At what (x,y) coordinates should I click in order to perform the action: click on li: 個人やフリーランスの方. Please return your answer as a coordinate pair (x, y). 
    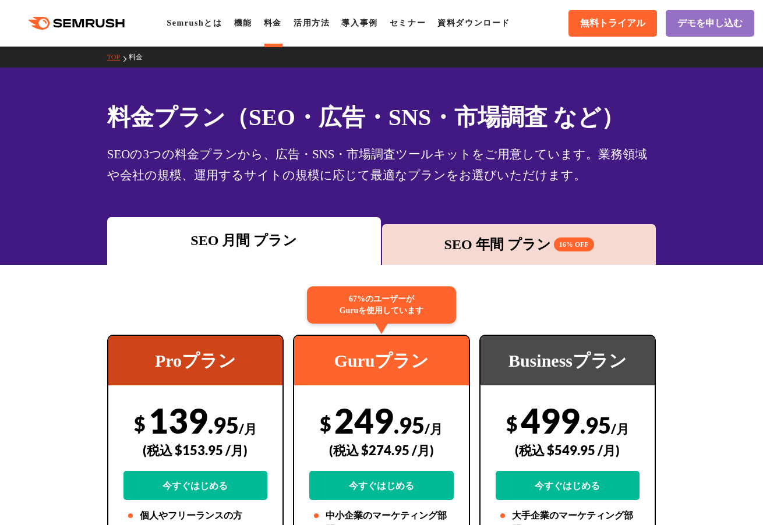
    Looking at the image, I should click on (195, 516).